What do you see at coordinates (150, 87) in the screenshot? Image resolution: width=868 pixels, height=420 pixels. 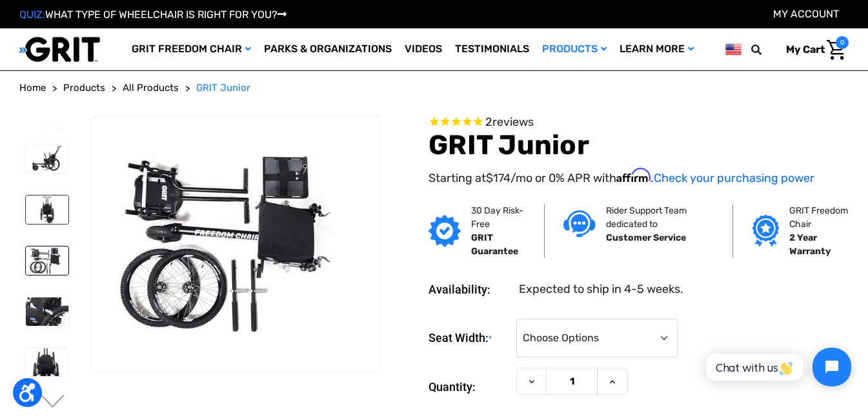 I see `span: All Products` at bounding box center [150, 87].